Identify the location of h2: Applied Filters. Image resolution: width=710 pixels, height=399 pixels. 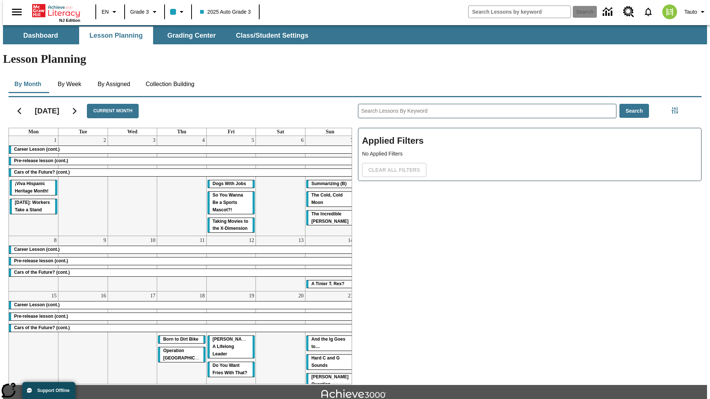
(529, 141).